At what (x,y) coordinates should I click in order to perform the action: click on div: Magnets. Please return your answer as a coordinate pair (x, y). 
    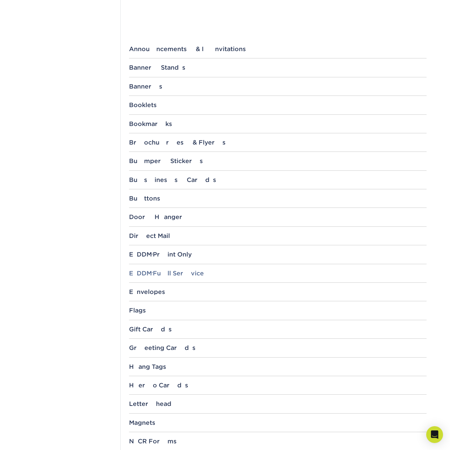
    Looking at the image, I should click on (278, 423).